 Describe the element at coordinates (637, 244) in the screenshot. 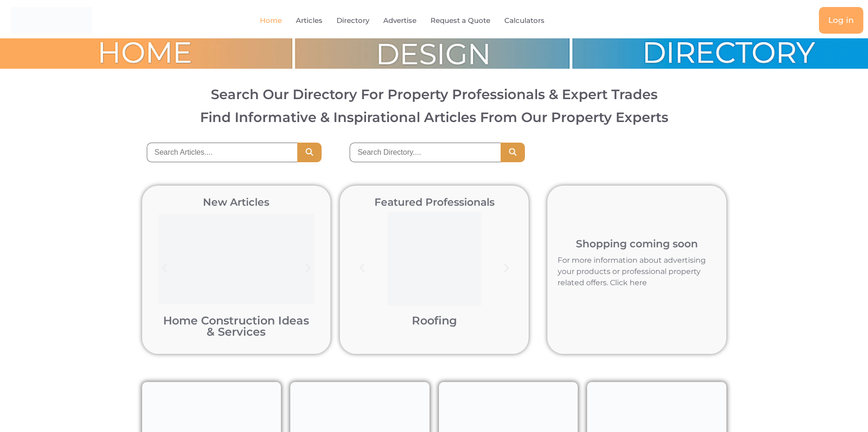

I see `h2: Shopping coming soon` at that location.